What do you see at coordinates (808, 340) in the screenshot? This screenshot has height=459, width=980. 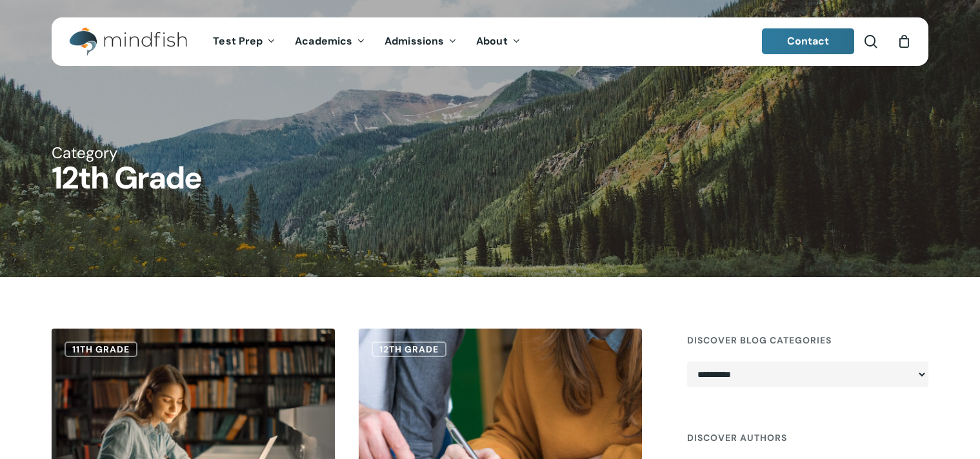 I see `h4: Discover Blog Categories` at bounding box center [808, 340].